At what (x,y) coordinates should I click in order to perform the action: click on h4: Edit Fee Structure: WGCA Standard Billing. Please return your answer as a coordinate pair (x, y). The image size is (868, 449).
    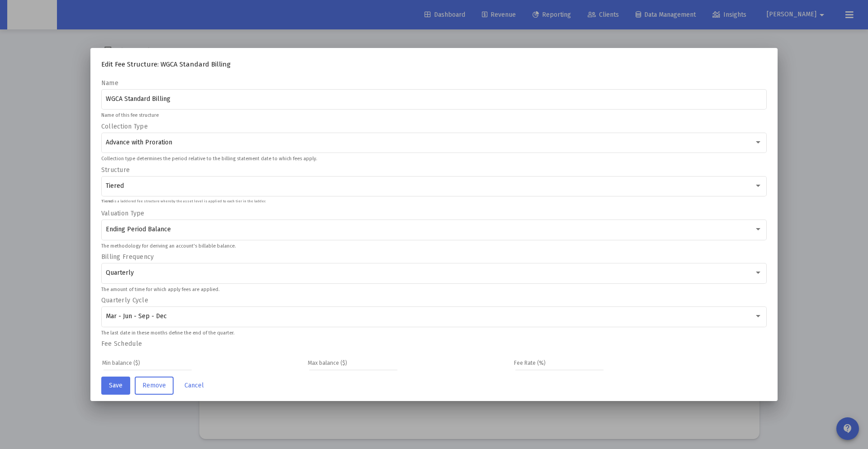
    Looking at the image, I should click on (434, 65).